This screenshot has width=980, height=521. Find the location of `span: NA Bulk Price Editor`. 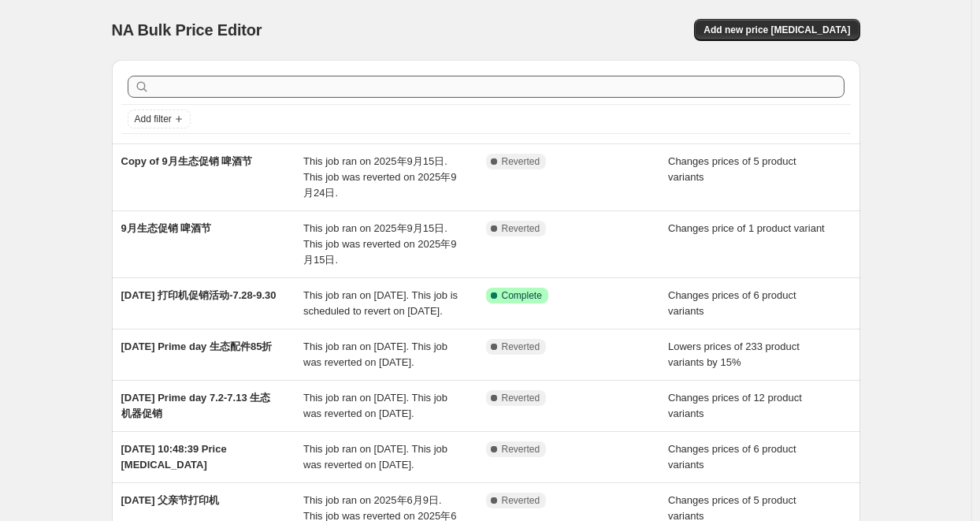

span: NA Bulk Price Editor is located at coordinates (187, 30).